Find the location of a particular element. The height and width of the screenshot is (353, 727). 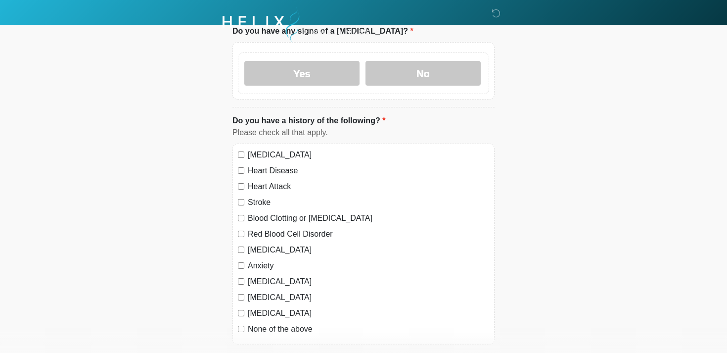

label: Stroke is located at coordinates (368, 202).